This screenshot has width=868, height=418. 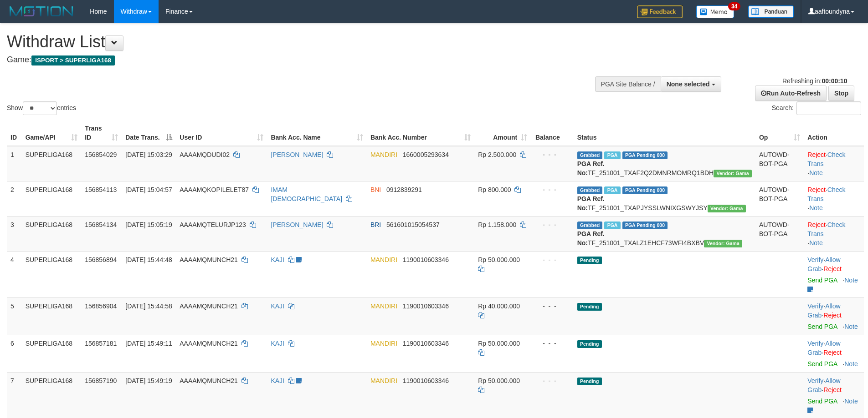 I want to click on th: Balance, so click(x=552, y=133).